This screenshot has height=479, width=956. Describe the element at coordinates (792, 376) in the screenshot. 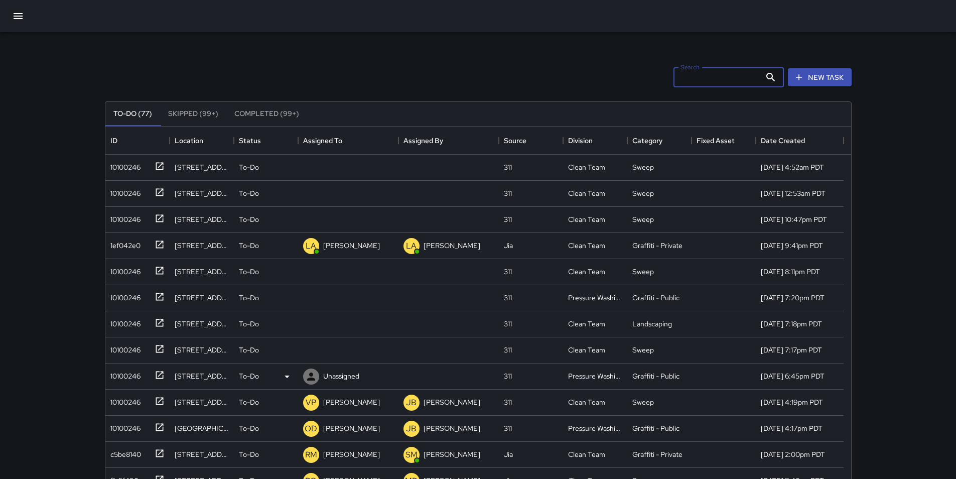

I see `div: 8/20/2025, 6:45pm PDT` at that location.